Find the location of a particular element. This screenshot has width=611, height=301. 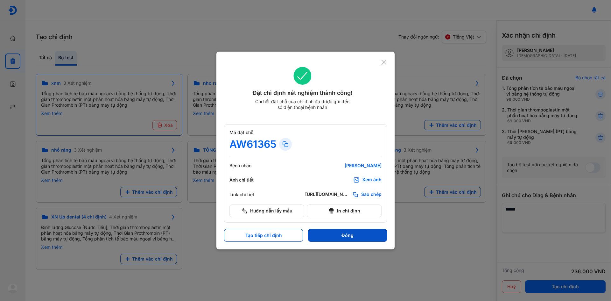

button: Tạo tiếp chỉ định is located at coordinates (264, 235).